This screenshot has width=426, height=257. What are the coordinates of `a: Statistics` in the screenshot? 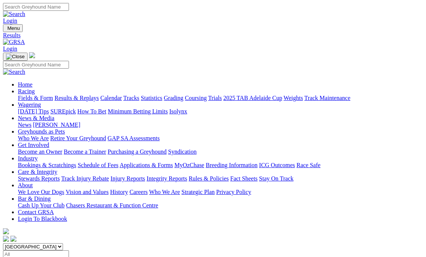 It's located at (152, 98).